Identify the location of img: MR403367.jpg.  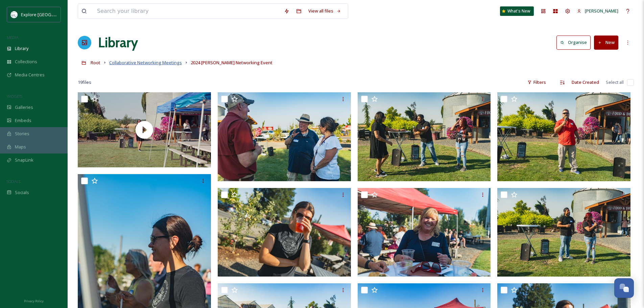
(424, 136).